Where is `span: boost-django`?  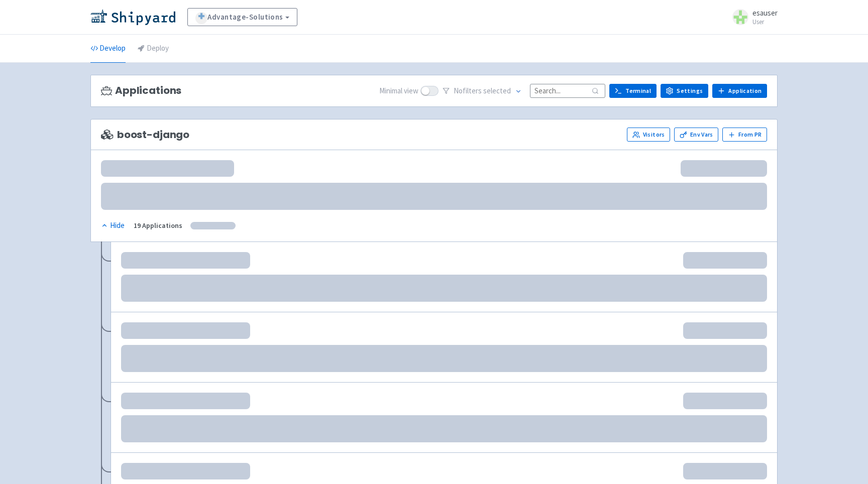 span: boost-django is located at coordinates (145, 134).